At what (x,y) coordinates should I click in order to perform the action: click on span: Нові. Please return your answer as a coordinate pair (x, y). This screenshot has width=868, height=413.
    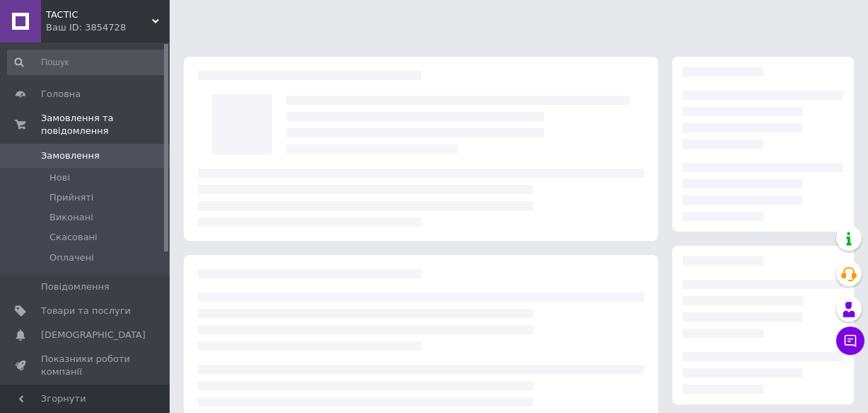
    Looking at the image, I should click on (59, 178).